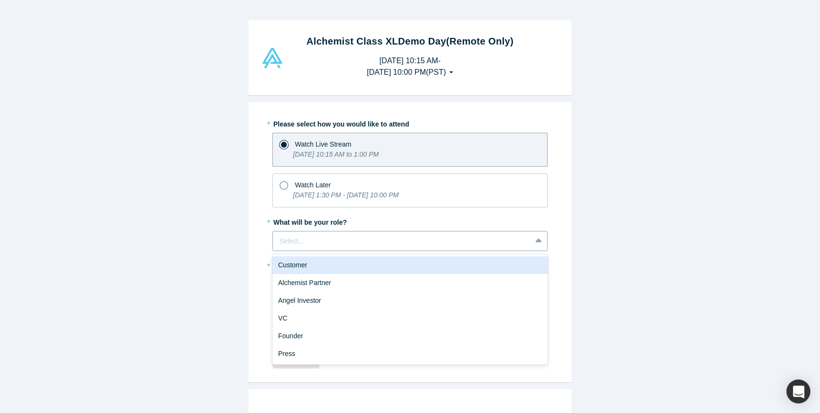 The height and width of the screenshot is (413, 820). What do you see at coordinates (313, 185) in the screenshot?
I see `span: Watch Later` at bounding box center [313, 185].